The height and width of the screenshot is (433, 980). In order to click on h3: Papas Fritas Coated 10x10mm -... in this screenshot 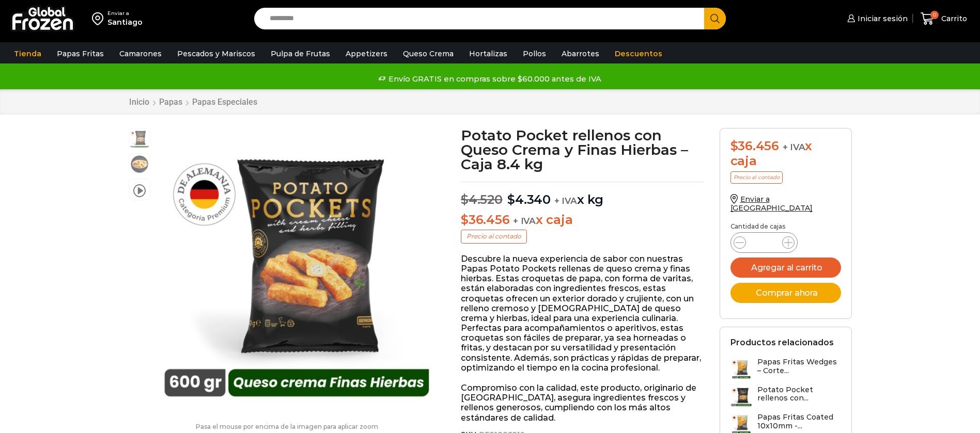, I will do `click(799, 422)`.